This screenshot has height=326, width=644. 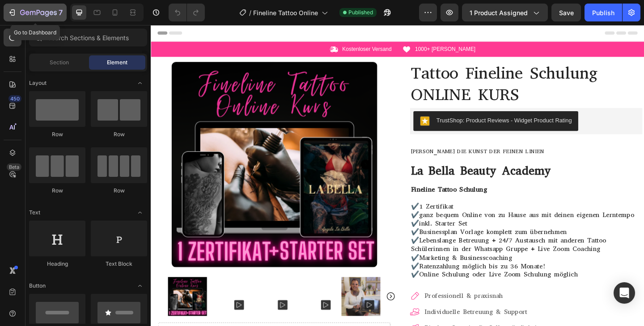 I want to click on h1: Tattoo Fineline Schulung ONLINE KURS, so click(x=408, y=64).